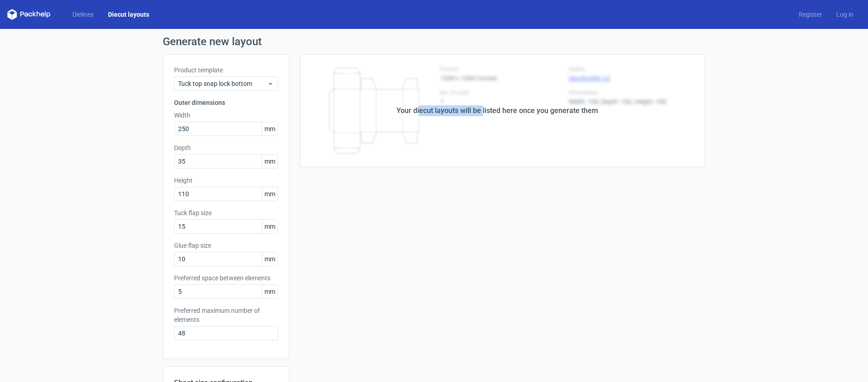  I want to click on label: Preferred maximum number of elements, so click(226, 315).